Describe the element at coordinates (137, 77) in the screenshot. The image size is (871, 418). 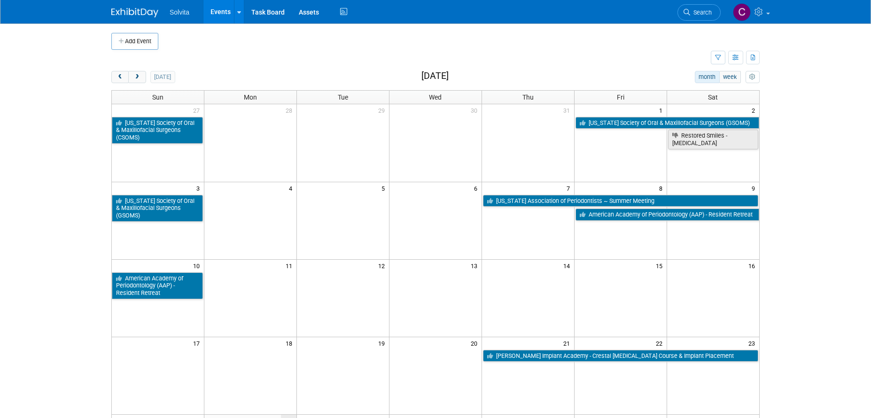
I see `button: next` at that location.